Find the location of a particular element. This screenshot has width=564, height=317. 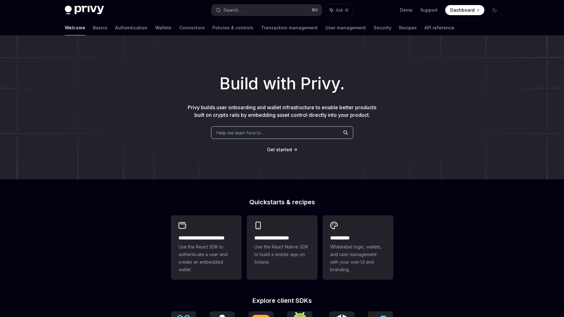

button: Toggle dark mode is located at coordinates (495, 10).